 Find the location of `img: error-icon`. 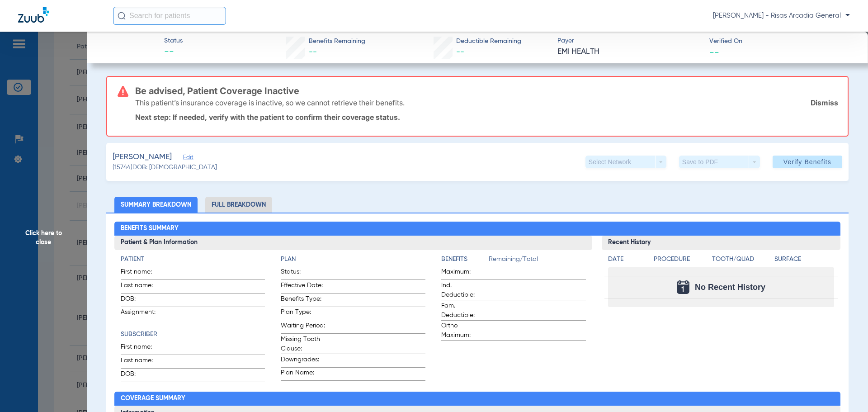

img: error-icon is located at coordinates (123, 91).